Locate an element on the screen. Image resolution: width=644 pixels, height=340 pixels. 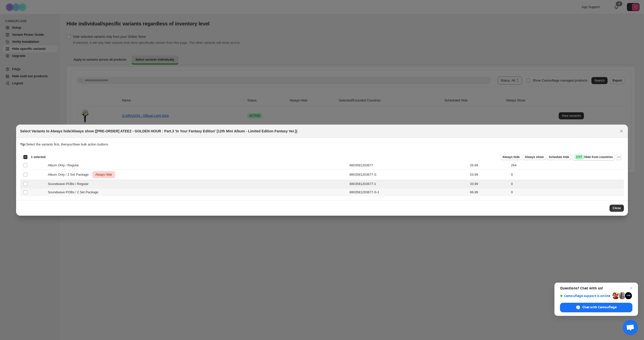
a: Open chat is located at coordinates (631, 328).